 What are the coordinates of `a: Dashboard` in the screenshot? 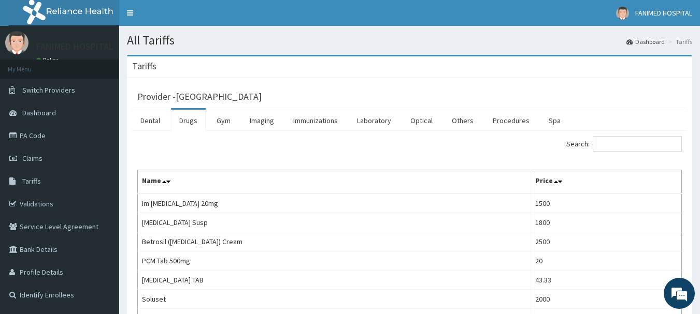 It's located at (646, 41).